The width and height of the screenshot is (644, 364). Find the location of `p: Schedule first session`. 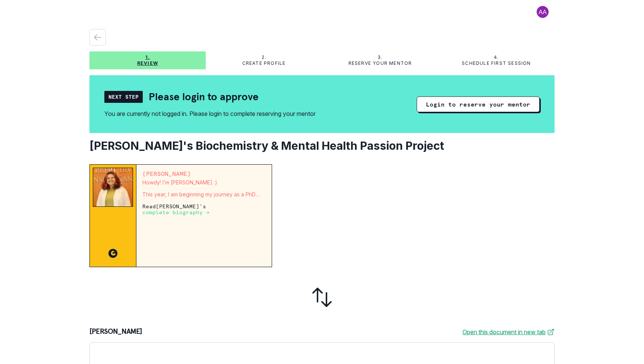

p: Schedule first session is located at coordinates (496, 63).